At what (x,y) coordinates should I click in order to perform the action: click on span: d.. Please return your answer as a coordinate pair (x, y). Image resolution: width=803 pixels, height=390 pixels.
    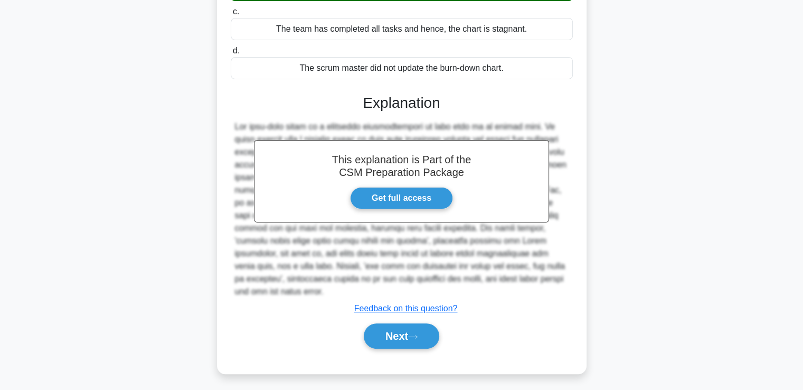
    Looking at the image, I should click on (236, 50).